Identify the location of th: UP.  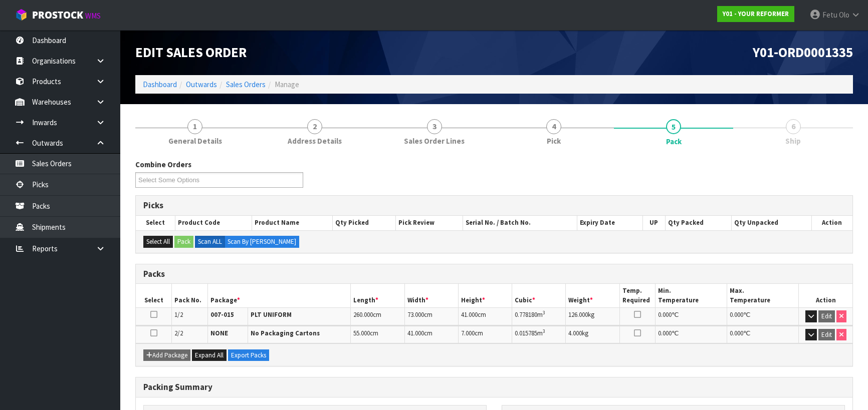
(654, 223).